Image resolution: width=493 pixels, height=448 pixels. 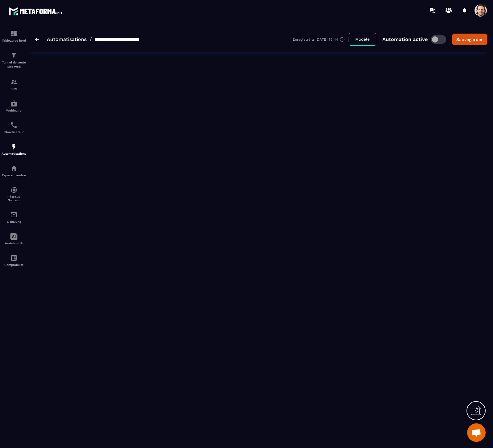 What do you see at coordinates (14, 36) in the screenshot?
I see `a: formationformationTableau de bord` at bounding box center [14, 36].